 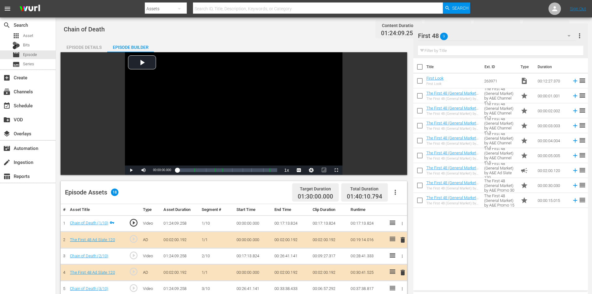 What do you see at coordinates (228, 170) in the screenshot?
I see `div: Progress Bar` at bounding box center [228, 170].